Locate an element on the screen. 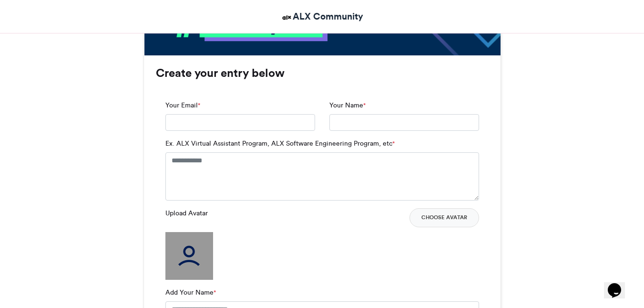 This screenshot has width=644, height=308. img: ALX Community is located at coordinates (287, 17).